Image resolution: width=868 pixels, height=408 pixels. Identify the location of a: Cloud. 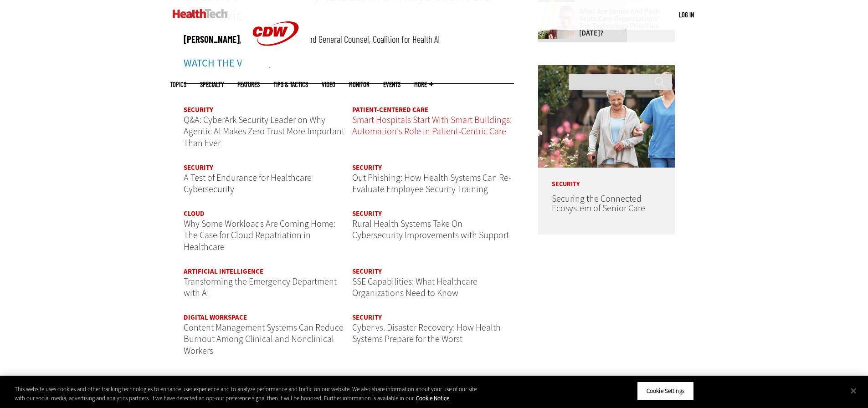
(194, 213).